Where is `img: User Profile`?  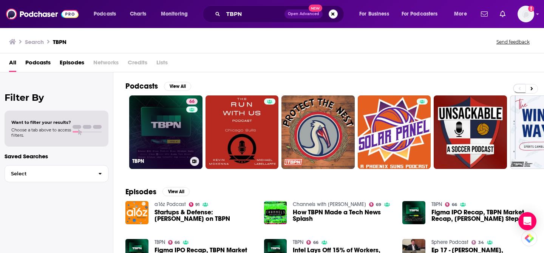
img: User Profile is located at coordinates (526, 14).